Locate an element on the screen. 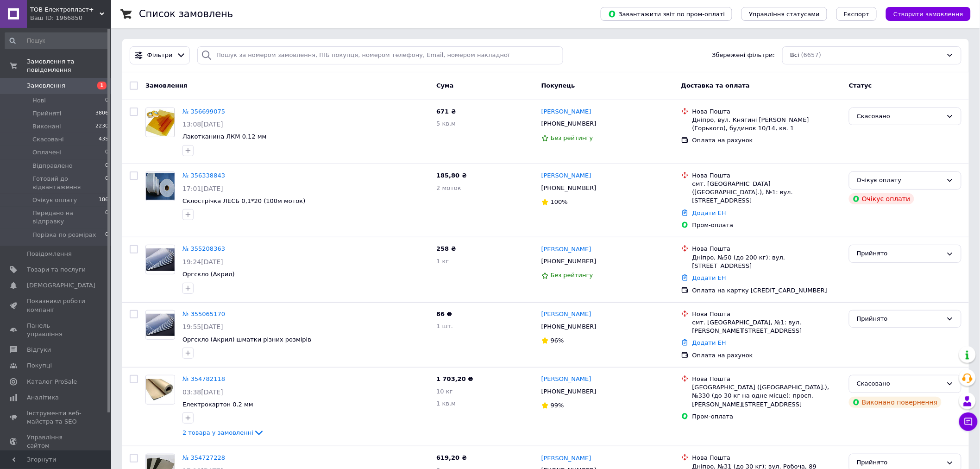  span: 3806 is located at coordinates (102, 113).